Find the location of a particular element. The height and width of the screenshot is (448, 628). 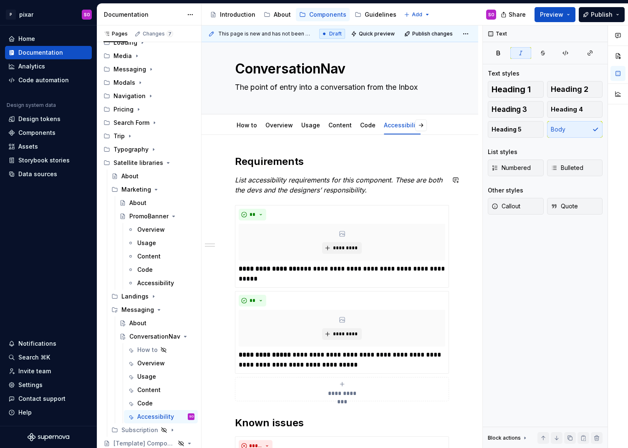

span: Heading 2 is located at coordinates (570, 89).